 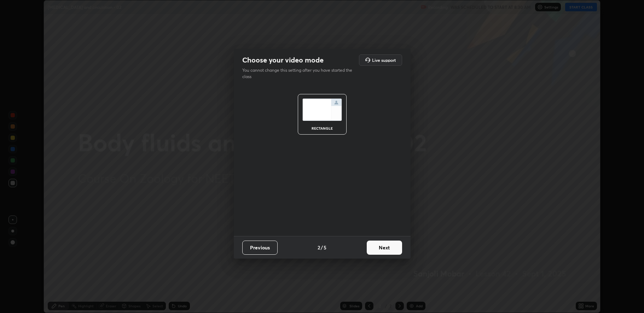 I want to click on h2: Choose your video mode, so click(x=283, y=60).